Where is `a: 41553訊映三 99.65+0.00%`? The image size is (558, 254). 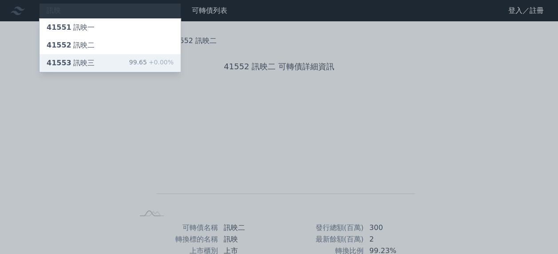
a: 41553訊映三 99.65+0.00% is located at coordinates (110, 63).